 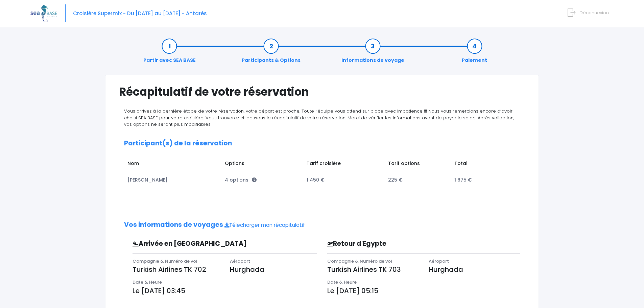 What do you see at coordinates (262, 165) in the screenshot?
I see `td: Options` at bounding box center [262, 165].